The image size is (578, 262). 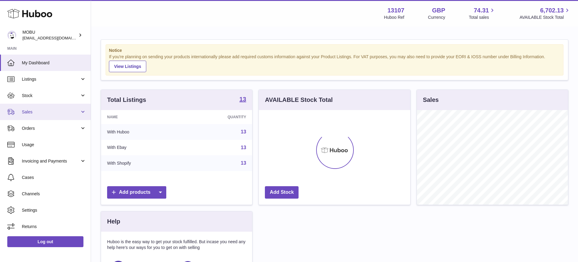 I want to click on td: With Shopify, so click(x=142, y=163).